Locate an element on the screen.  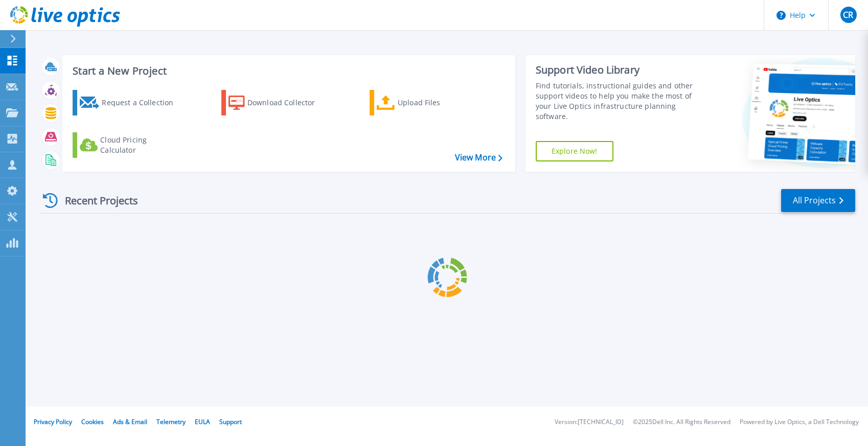
div: Upload Files is located at coordinates (439, 102).